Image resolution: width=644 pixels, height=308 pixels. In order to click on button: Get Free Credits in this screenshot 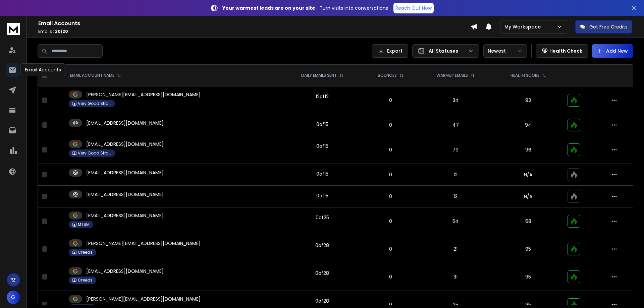, I will do `click(604, 27)`.